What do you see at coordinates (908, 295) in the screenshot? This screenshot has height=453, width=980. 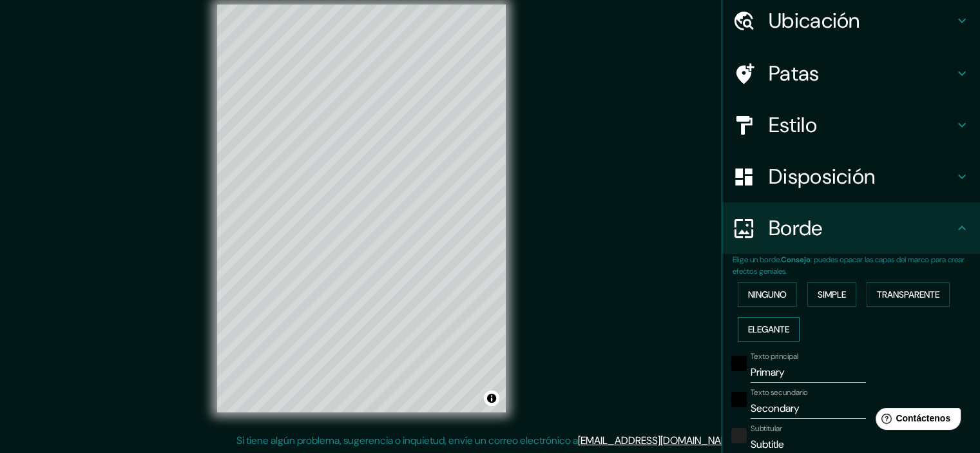 I see `font: Transparente` at bounding box center [908, 295].